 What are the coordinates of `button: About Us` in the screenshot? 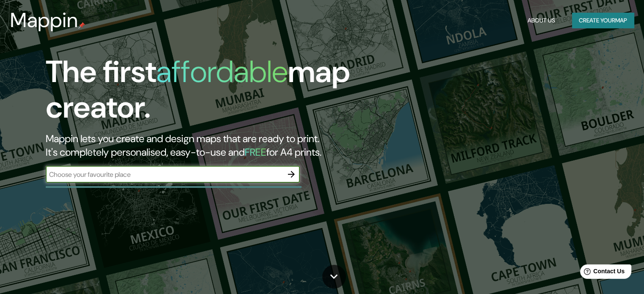 It's located at (541, 20).